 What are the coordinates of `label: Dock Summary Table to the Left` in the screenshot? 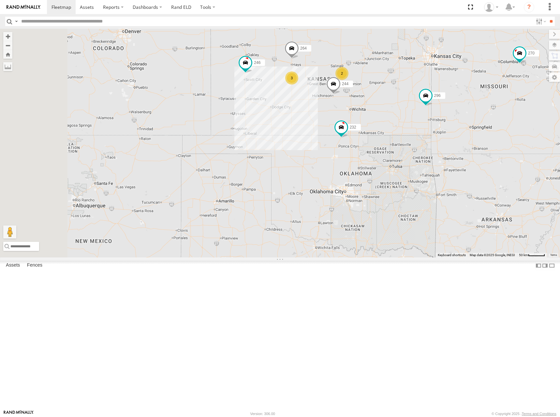 It's located at (538, 265).